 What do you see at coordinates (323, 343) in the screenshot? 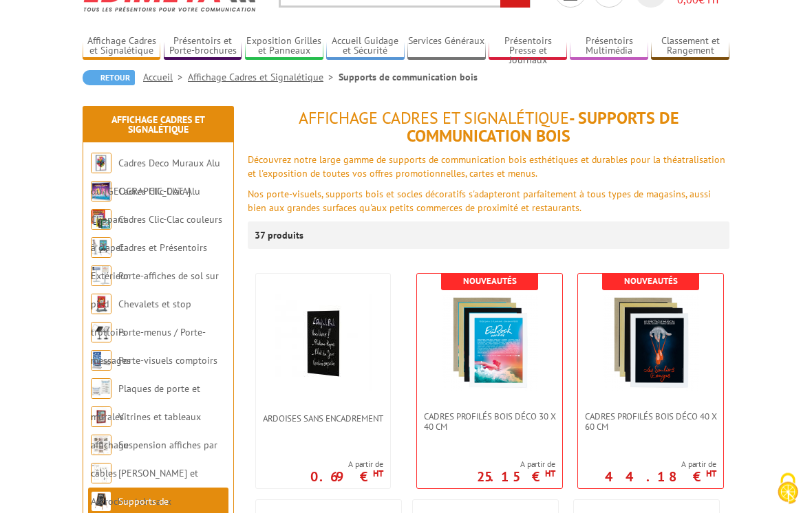
I see `img: Ardoises sans encadrement` at bounding box center [323, 343].